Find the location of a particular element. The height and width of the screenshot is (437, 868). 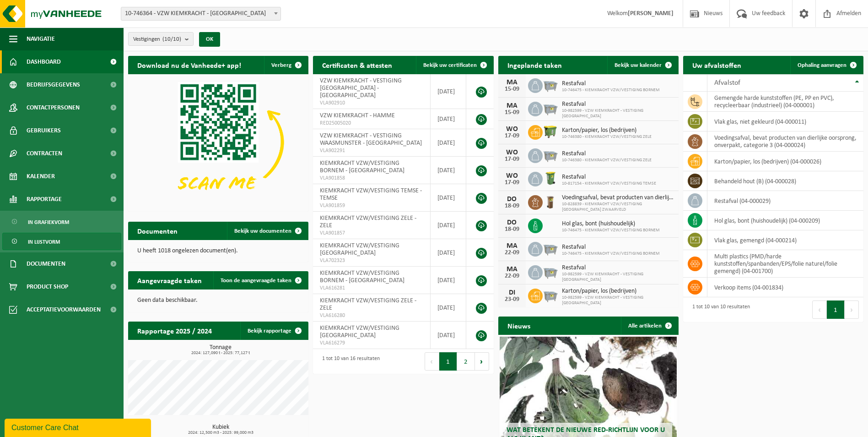

a: Alle artikelen is located at coordinates (649, 326).